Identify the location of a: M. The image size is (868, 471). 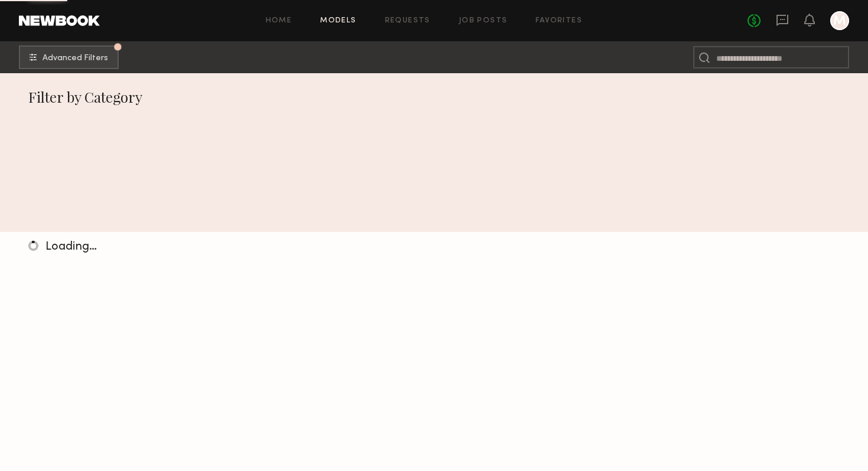
(839, 20).